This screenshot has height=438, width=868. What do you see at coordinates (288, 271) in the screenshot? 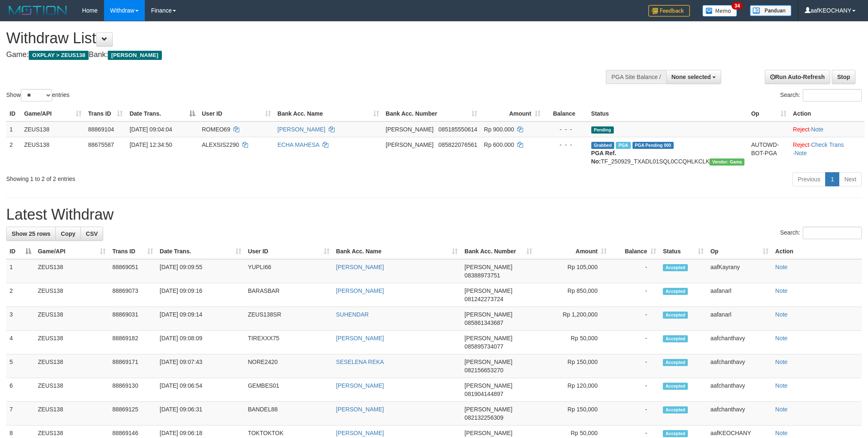
I see `td: YUPLI66` at bounding box center [288, 271].